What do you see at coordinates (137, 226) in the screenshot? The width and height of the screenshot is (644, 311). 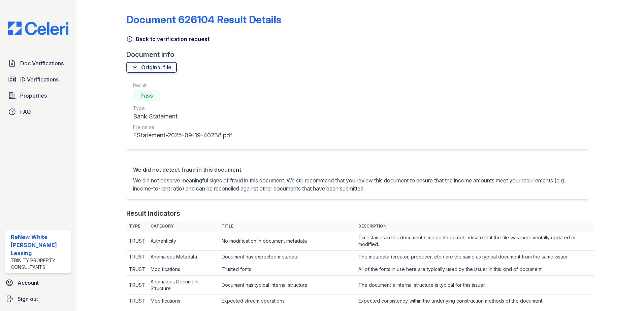 I see `th: Type` at bounding box center [137, 226].